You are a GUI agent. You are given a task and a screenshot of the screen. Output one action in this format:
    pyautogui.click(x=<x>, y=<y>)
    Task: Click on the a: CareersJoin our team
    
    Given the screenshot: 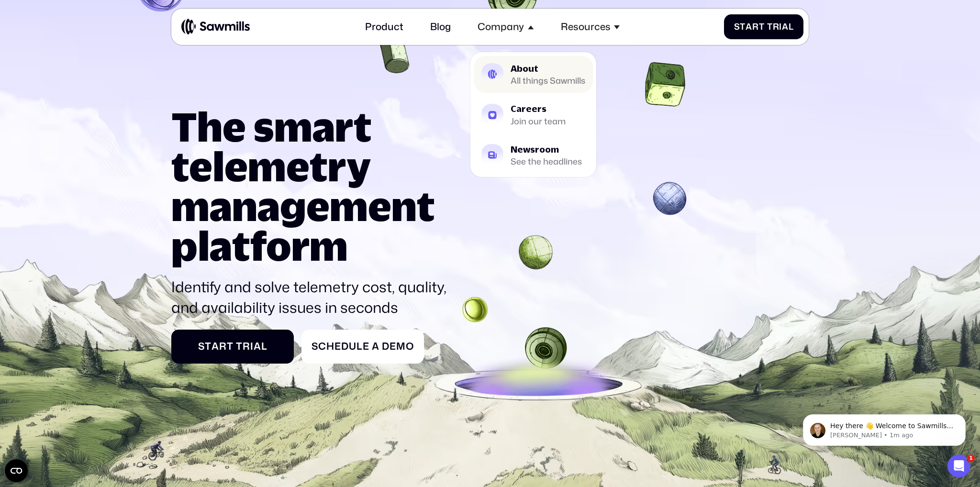 What is the action you would take?
    pyautogui.click(x=533, y=114)
    